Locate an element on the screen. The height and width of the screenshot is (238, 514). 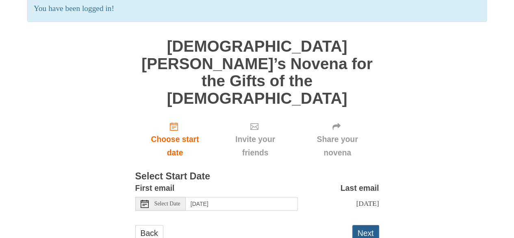
a: Choose start date is located at coordinates (175, 139).